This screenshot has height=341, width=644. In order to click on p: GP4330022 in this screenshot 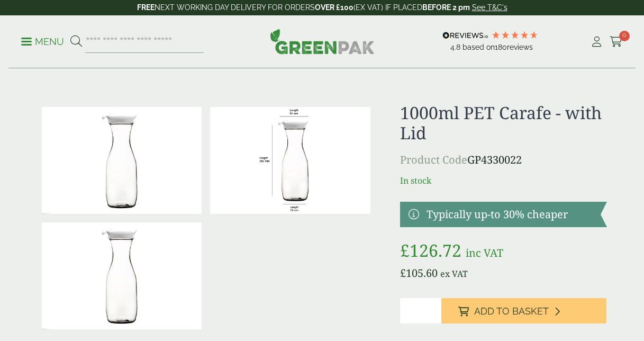, I will do `click(504, 160)`.